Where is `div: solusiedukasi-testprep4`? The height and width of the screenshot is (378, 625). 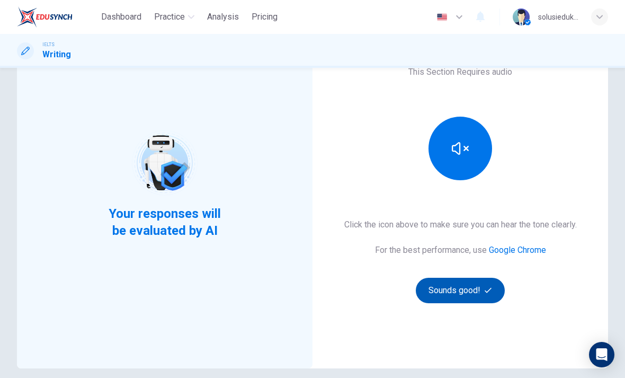 div: solusiedukasi-testprep4 is located at coordinates (559, 17).